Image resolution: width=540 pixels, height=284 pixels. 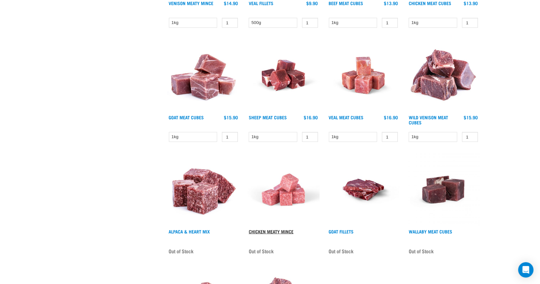 I want to click on a: Veal Fillets, so click(x=261, y=3).